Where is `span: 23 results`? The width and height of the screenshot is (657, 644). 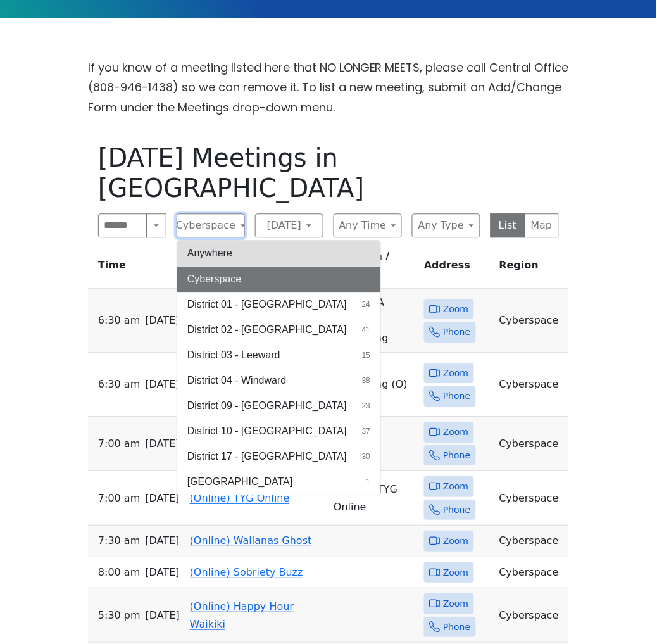 span: 23 results is located at coordinates (366, 406).